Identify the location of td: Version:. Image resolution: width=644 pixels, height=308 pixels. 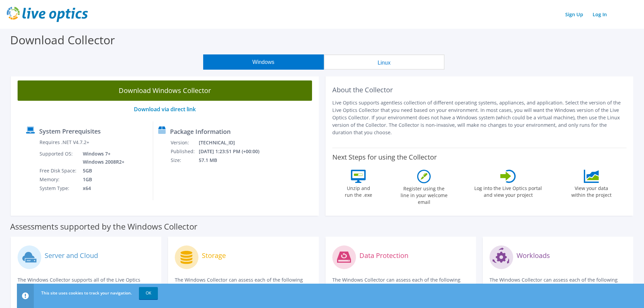
(185, 143).